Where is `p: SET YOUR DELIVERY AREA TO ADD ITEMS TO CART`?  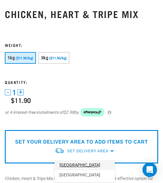 p: SET YOUR DELIVERY AREA TO ADD ITEMS TO CART is located at coordinates (81, 142).